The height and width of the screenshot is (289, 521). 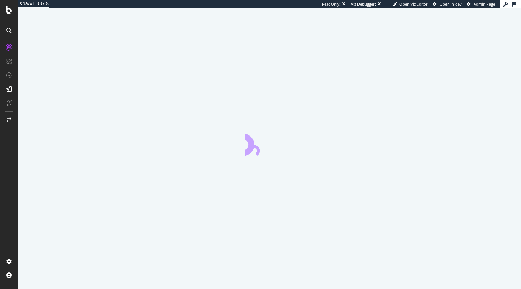 What do you see at coordinates (451, 4) in the screenshot?
I see `span: Open in dev` at bounding box center [451, 4].